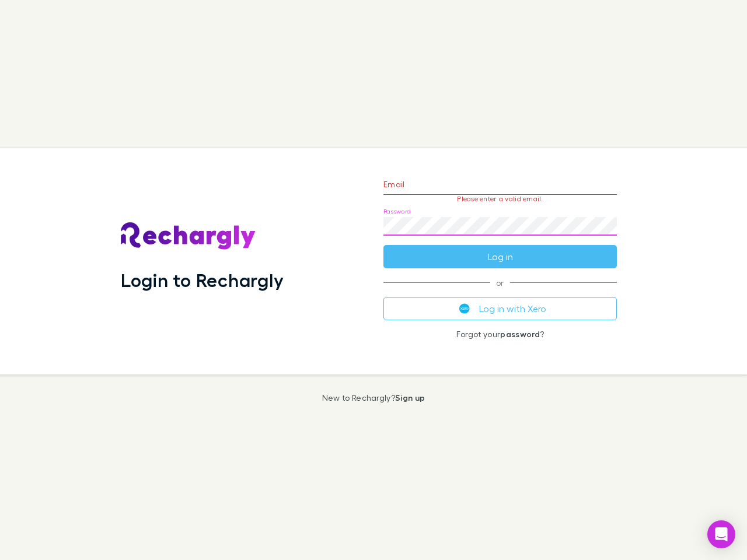  Describe the element at coordinates (500, 257) in the screenshot. I see `button: Log in` at that location.